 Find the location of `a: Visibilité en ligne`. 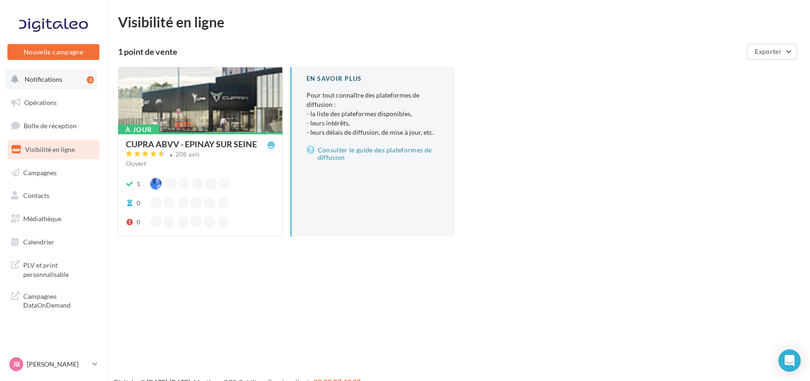

a: Visibilité en ligne is located at coordinates (53, 150).